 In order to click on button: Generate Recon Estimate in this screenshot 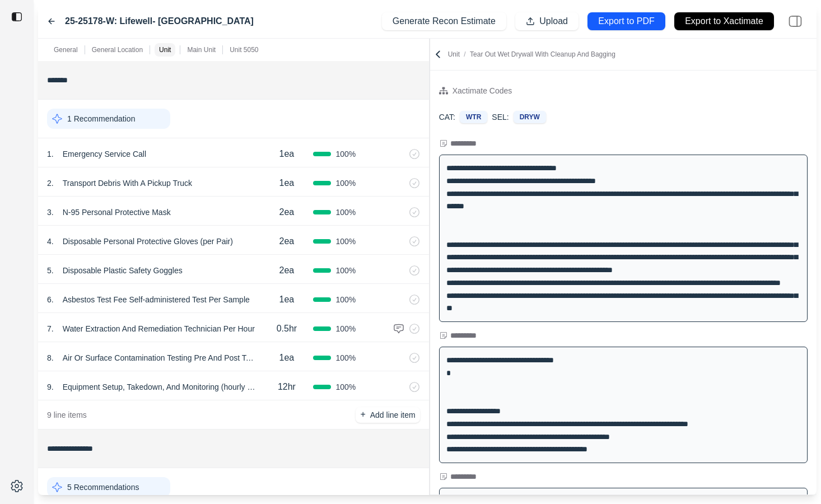, I will do `click(444, 22)`.